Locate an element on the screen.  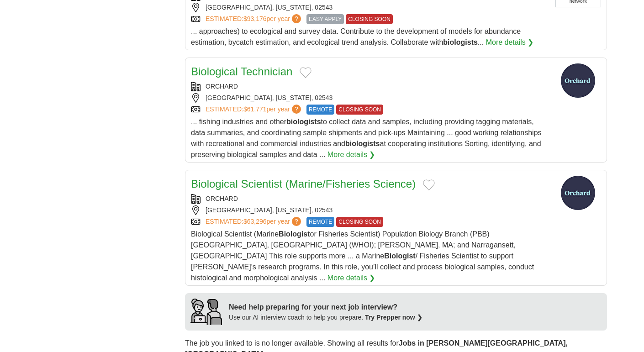
a: ESTIMATED:$93,176per year? is located at coordinates (254, 19).